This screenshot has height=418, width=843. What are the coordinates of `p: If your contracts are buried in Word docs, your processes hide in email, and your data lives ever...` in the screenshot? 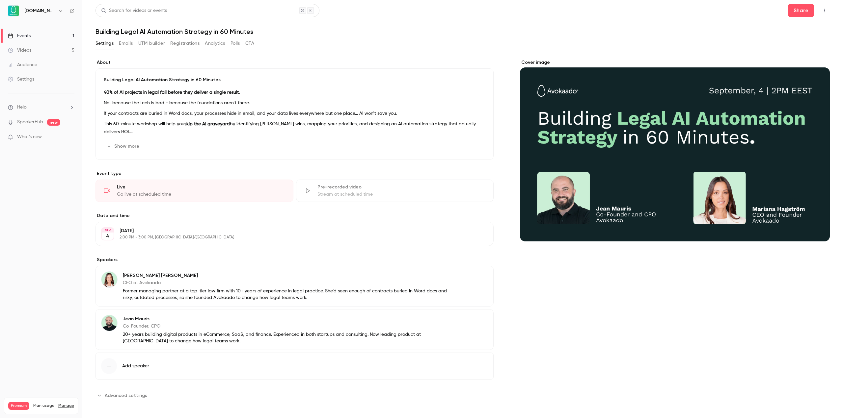 It's located at (294, 114).